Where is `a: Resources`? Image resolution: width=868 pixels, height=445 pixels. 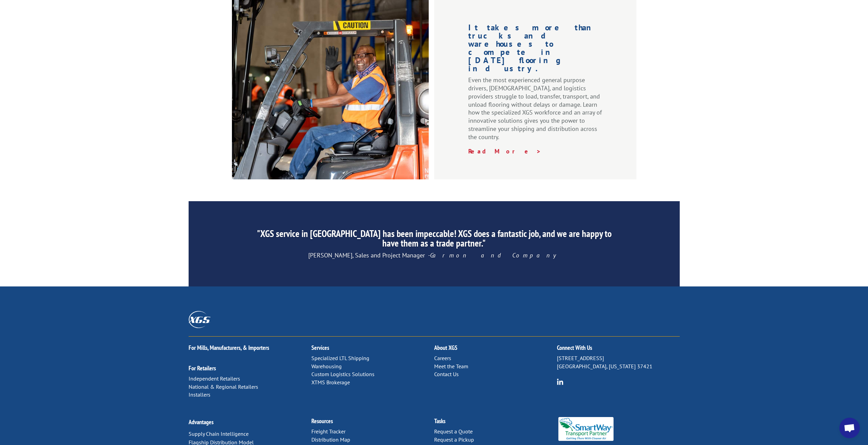 a: Resources is located at coordinates (322, 421).